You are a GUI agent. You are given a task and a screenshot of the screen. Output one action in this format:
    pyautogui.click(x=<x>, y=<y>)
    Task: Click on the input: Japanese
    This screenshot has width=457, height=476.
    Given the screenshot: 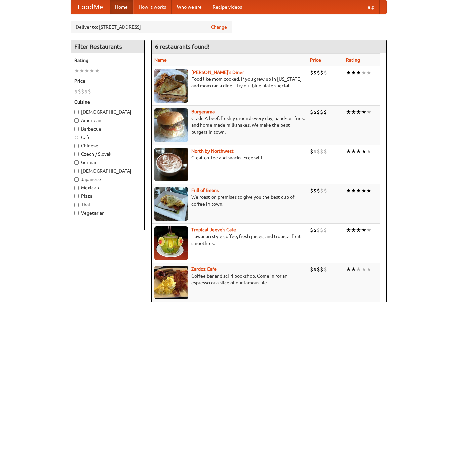 What is the action you would take?
    pyautogui.click(x=77, y=179)
    